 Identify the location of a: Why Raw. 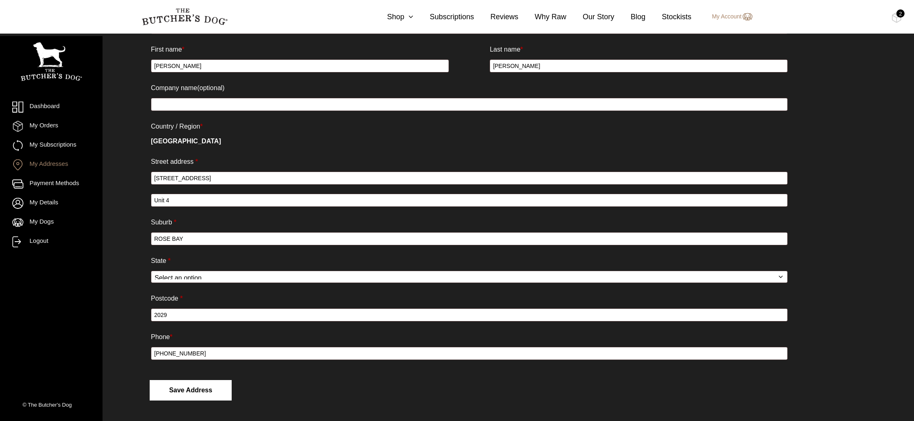
(542, 17).